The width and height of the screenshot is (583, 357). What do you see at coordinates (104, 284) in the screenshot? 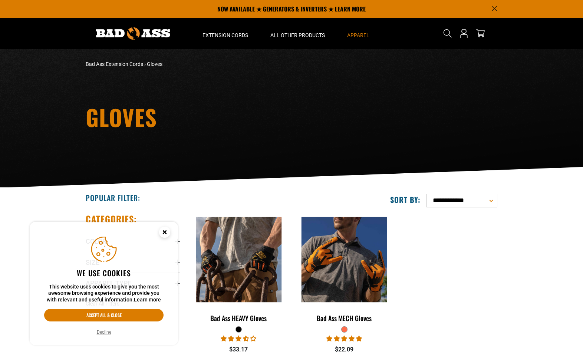
I see `aside: Cookie Consent` at bounding box center [104, 284].